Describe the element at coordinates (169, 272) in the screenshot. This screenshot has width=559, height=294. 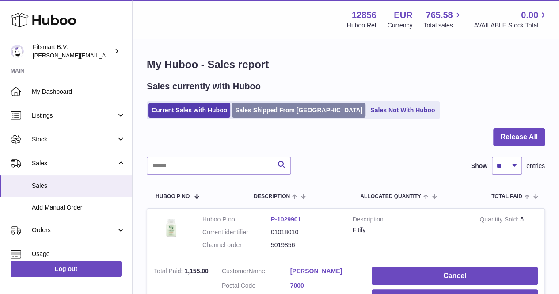
I see `strong: Total Paid` at that location.